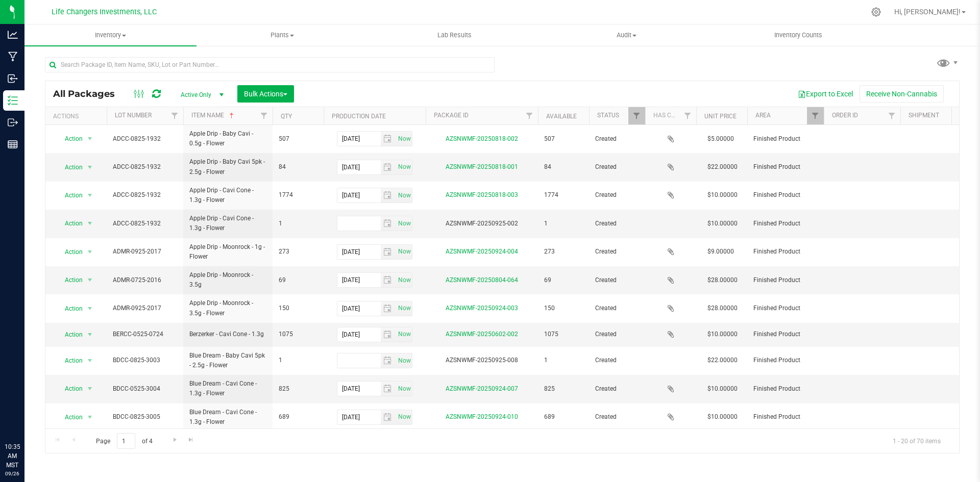 The height and width of the screenshot is (482, 980). I want to click on a: AZSNWMF-20250818-002, so click(481, 138).